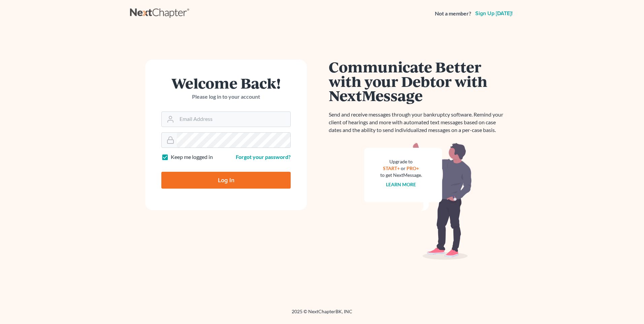  Describe the element at coordinates (391, 169) in the screenshot. I see `a: START+` at that location.